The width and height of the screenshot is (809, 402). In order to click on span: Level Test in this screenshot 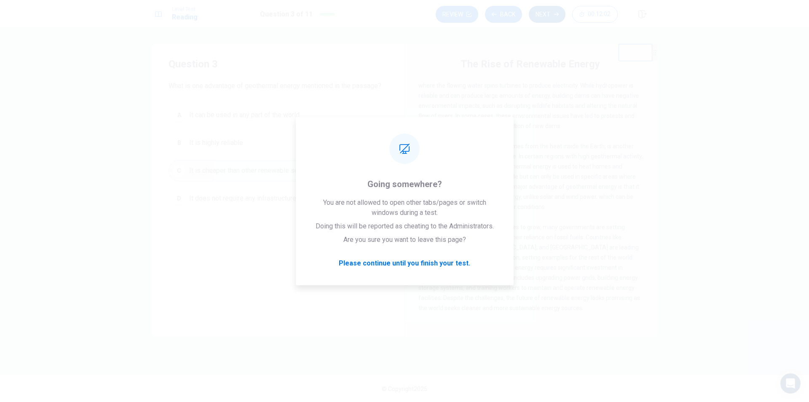, I will do `click(185, 9)`.